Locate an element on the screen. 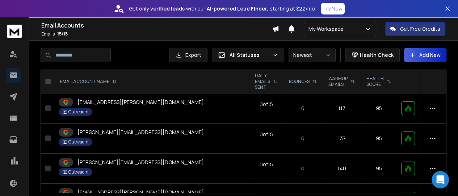  p: All Statuses is located at coordinates (250, 55).